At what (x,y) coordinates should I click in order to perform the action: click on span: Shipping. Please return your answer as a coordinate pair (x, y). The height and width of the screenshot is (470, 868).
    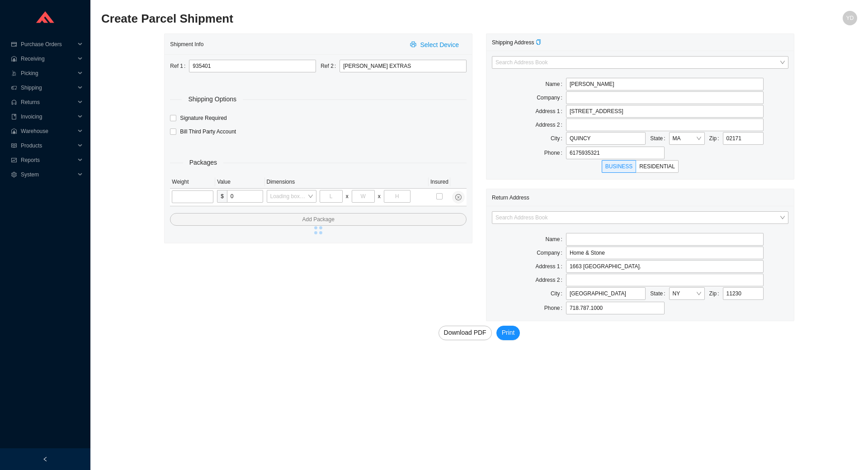
    Looking at the image, I should click on (48, 88).